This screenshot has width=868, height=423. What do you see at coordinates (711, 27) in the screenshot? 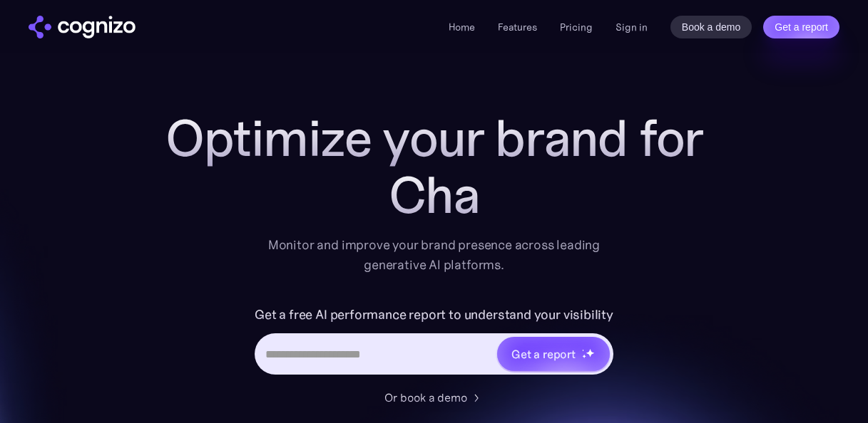
I see `a: Book a demo` at bounding box center [711, 27].